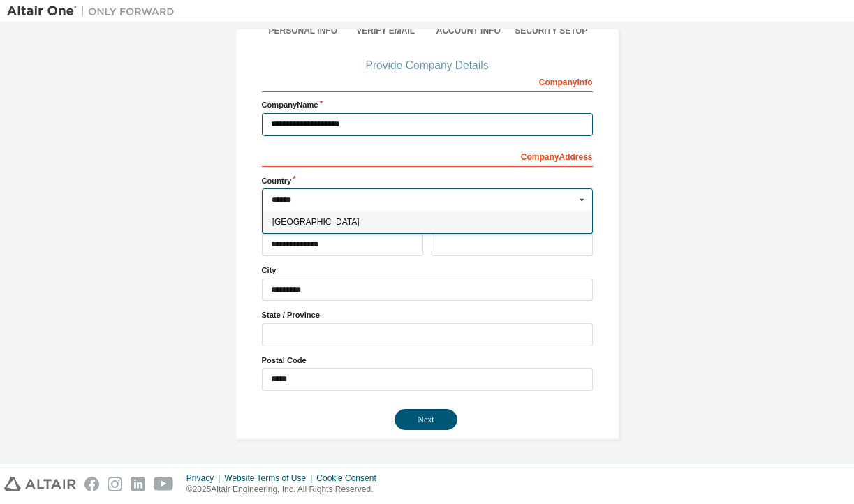 Image resolution: width=854 pixels, height=504 pixels. I want to click on div: Security Setup, so click(551, 31).